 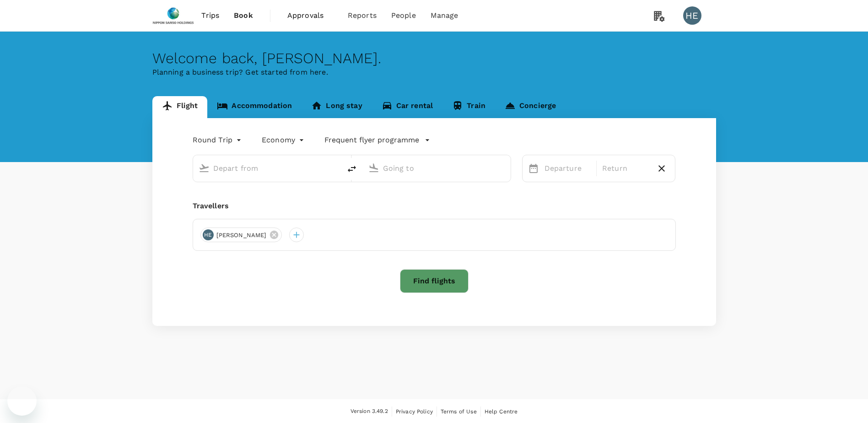 I want to click on div: Round Trip, so click(x=218, y=140).